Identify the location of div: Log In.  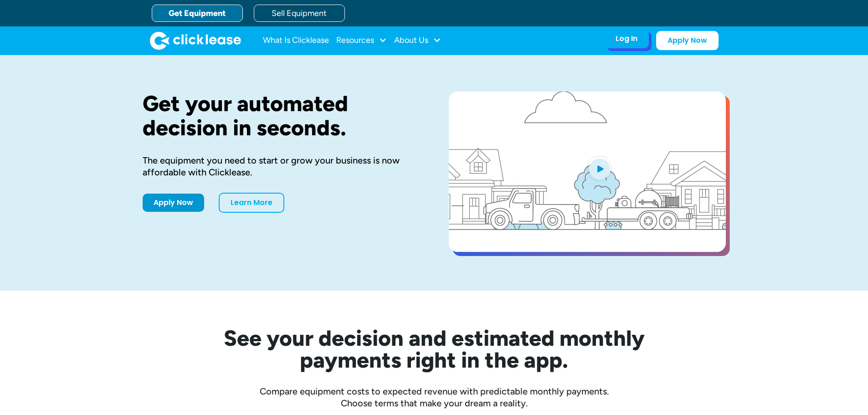
(626, 39).